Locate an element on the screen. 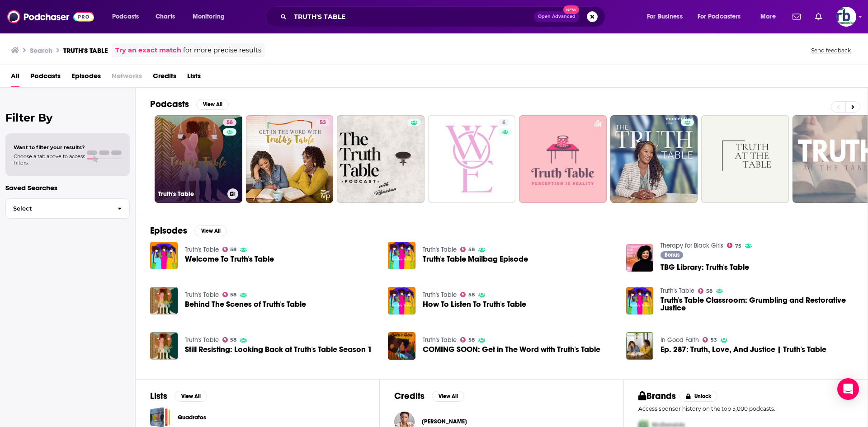 Image resolution: width=868 pixels, height=427 pixels. img: Welcome To Truth's Table is located at coordinates (163, 255).